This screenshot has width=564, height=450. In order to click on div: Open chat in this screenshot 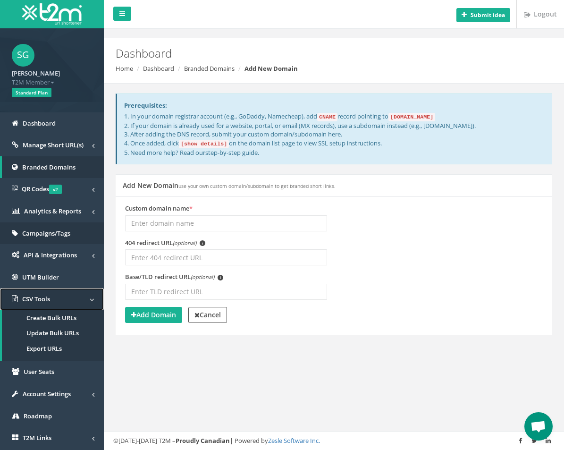, I will do `click(539, 427)`.